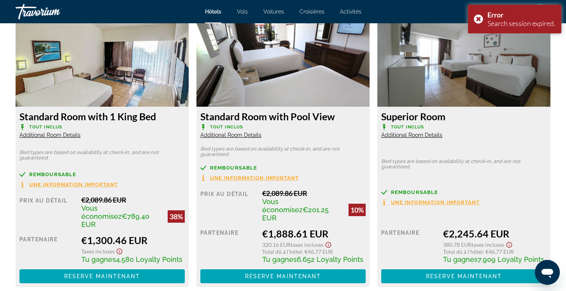 This screenshot has width=566, height=291. What do you see at coordinates (295, 214) in the screenshot?
I see `span: €201.25 EUR` at bounding box center [295, 214].